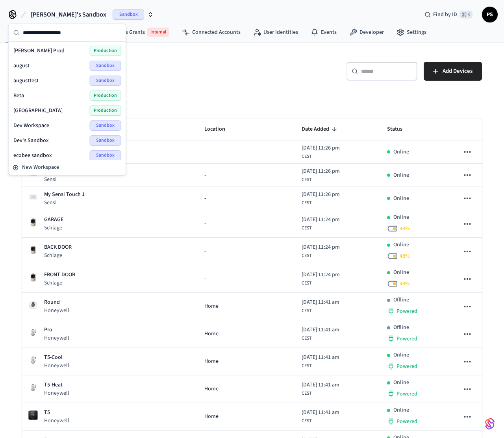 The height and width of the screenshot is (438, 504). What do you see at coordinates (64, 194) in the screenshot?
I see `p: My Sensi Touch 1` at bounding box center [64, 194].